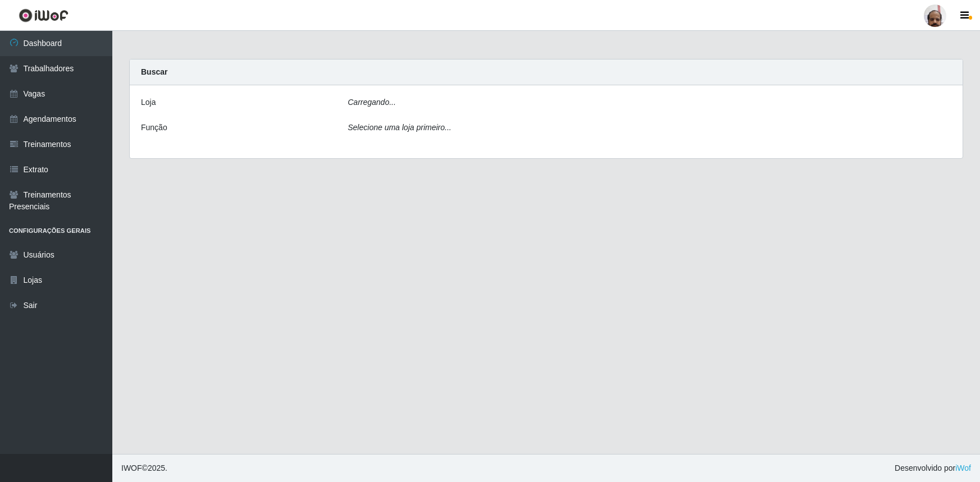 This screenshot has height=482, width=980. What do you see at coordinates (132, 468) in the screenshot?
I see `span: IWOF` at bounding box center [132, 468].